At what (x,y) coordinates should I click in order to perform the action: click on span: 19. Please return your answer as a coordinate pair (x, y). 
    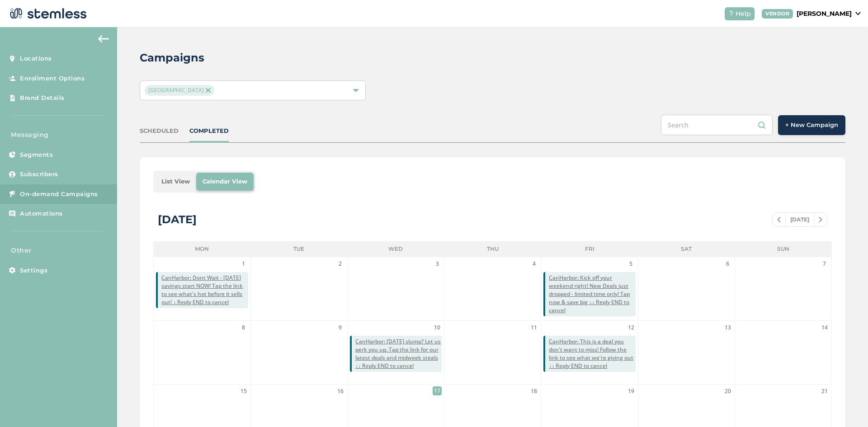
    Looking at the image, I should click on (631, 391).